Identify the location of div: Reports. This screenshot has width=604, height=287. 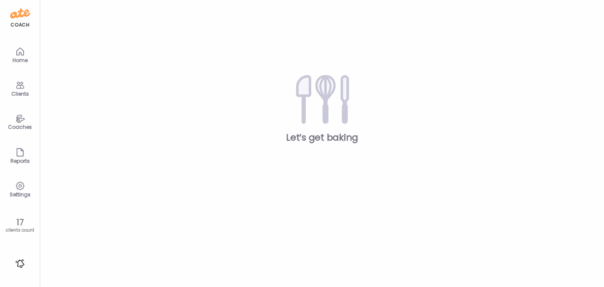
(20, 161).